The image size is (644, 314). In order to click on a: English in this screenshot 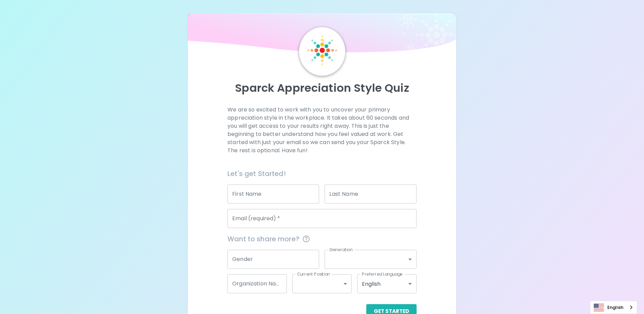, I will do `click(613, 307)`.